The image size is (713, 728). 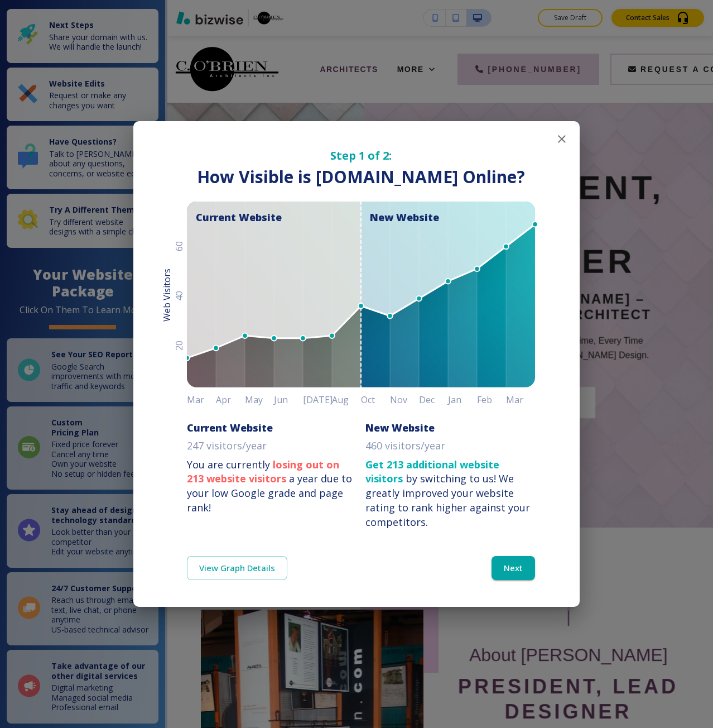 I want to click on h6: Current Website, so click(x=230, y=428).